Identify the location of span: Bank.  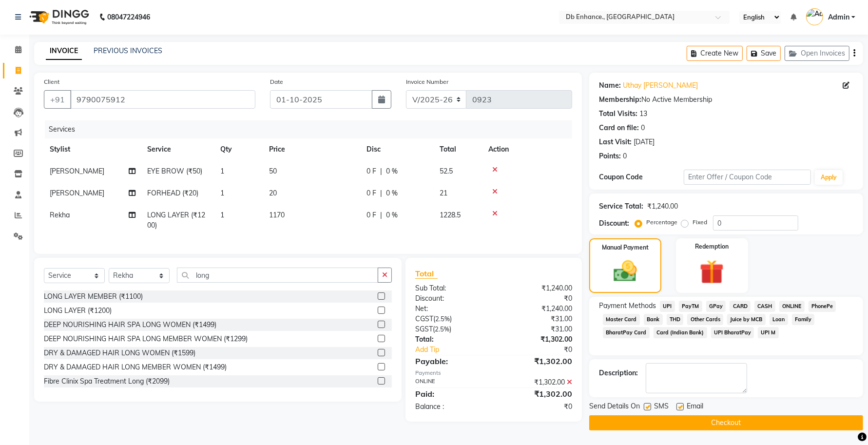
(653, 319).